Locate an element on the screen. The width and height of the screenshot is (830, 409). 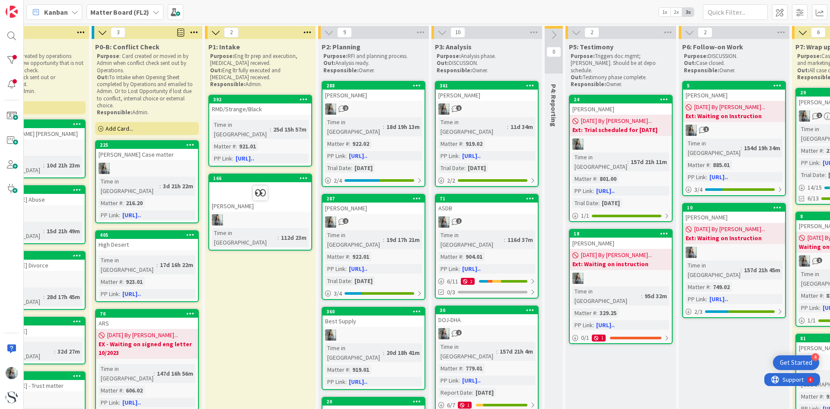
div: 157d 21h 11m is located at coordinates (649, 162).